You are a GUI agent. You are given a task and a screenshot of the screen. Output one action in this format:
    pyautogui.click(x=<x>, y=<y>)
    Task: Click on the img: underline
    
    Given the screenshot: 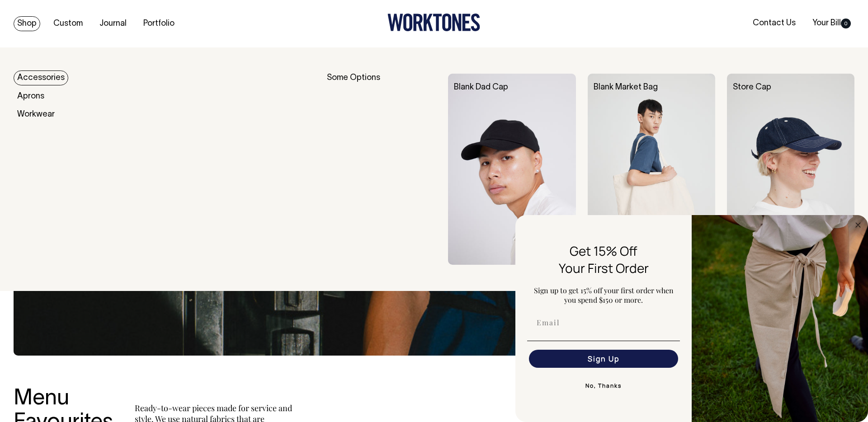 What is the action you would take?
    pyautogui.click(x=603, y=341)
    